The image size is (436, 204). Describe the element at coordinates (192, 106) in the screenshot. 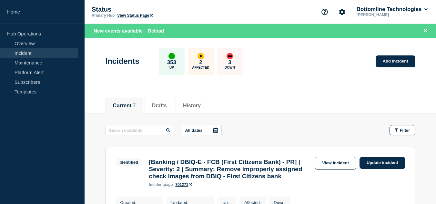

I see `button: History` at that location.